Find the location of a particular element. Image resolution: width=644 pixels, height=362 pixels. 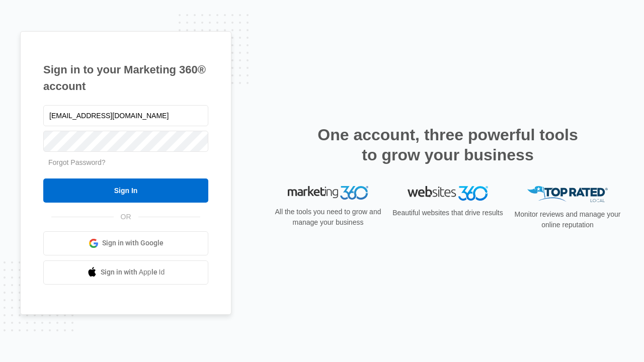

a: Sign in with Apple Id is located at coordinates (126, 273).